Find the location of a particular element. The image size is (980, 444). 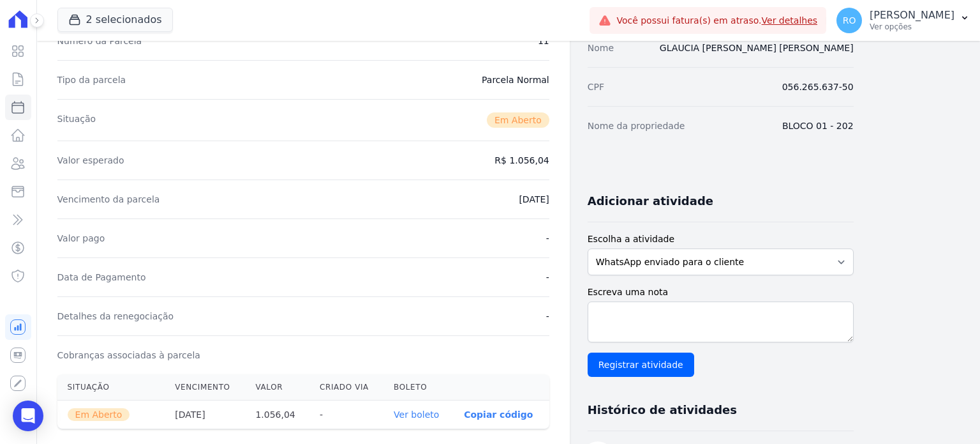

dt: Tipo da parcela is located at coordinates (92, 80).